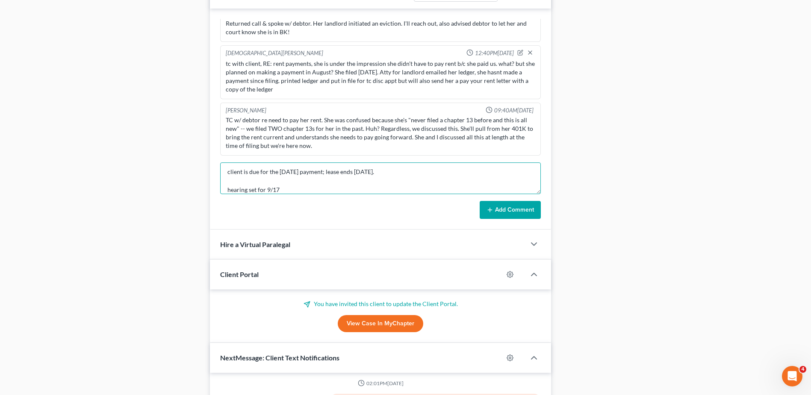 This screenshot has height=395, width=811. What do you see at coordinates (380, 28) in the screenshot?
I see `div: Returned call & spoke w/ debtor. Her landlord initiated an eviction. I'll reach out, also advised...` at bounding box center [380, 28].